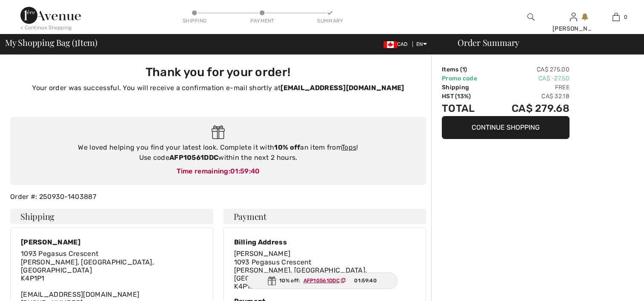 This screenshot has height=301, width=644. What do you see at coordinates (218, 72) in the screenshot?
I see `h3: Thank you for your order!` at bounding box center [218, 72].